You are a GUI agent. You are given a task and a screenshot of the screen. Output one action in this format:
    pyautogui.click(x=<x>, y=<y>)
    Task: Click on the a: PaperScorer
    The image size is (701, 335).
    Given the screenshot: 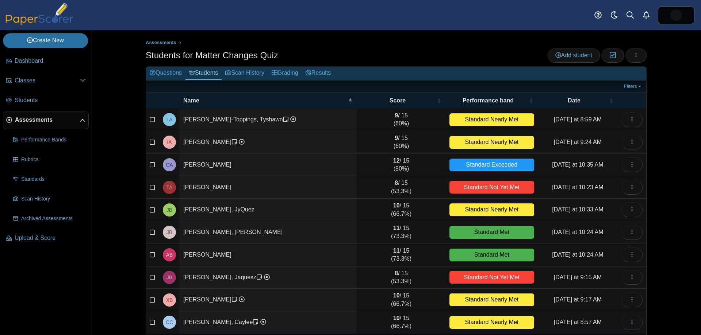 What is the action you would take?
    pyautogui.click(x=39, y=23)
    